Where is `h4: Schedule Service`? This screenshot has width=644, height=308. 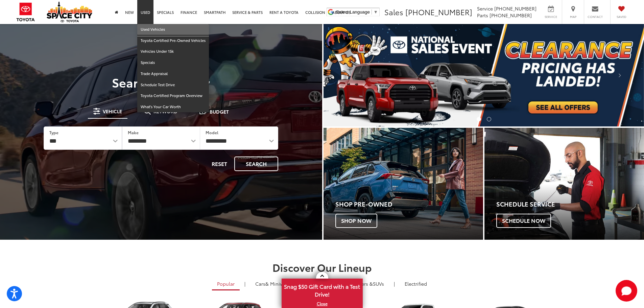 h4: Schedule Service is located at coordinates (570, 204).